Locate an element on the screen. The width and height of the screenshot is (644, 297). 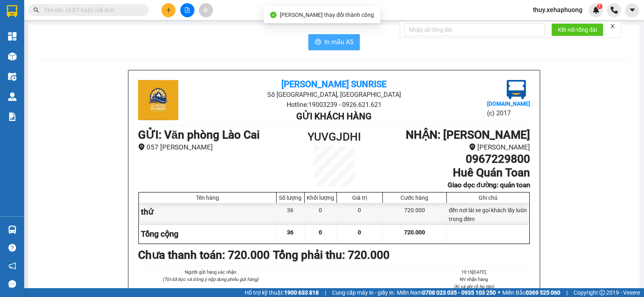
div: Số lượng is located at coordinates (290, 198).